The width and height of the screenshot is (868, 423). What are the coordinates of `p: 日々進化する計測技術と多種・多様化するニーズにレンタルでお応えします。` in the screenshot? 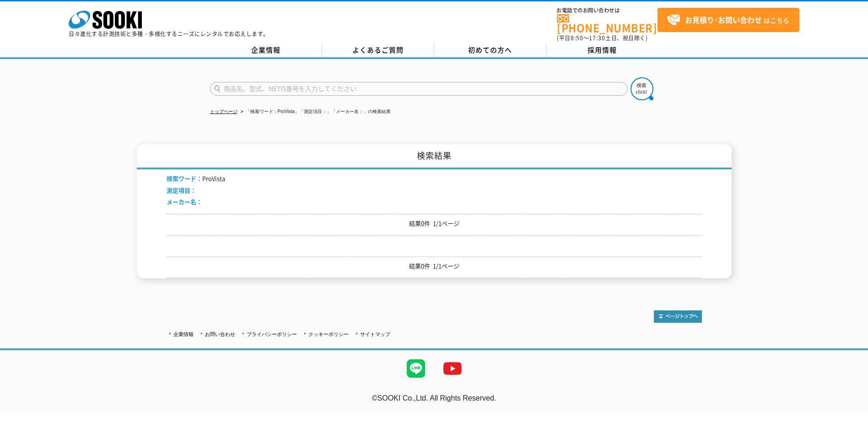 It's located at (168, 34).